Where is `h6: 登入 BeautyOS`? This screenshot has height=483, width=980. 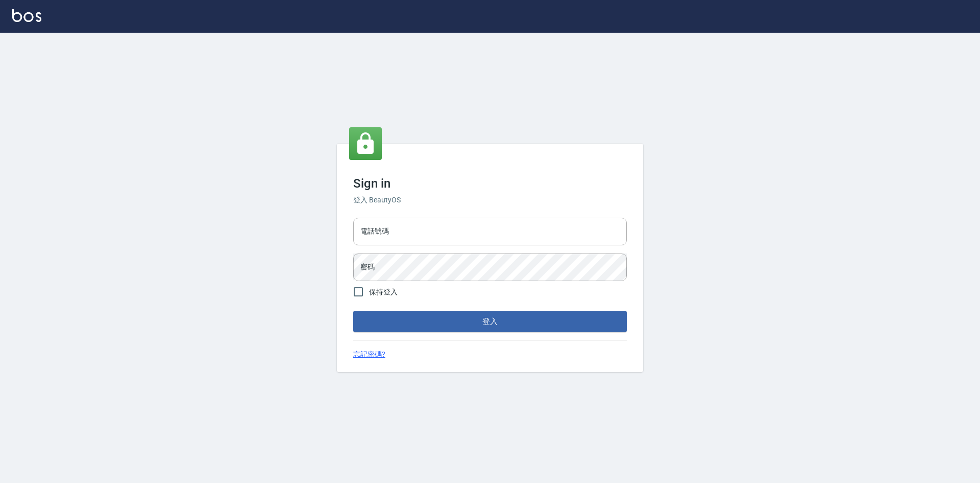
h6: 登入 BeautyOS is located at coordinates (490, 200).